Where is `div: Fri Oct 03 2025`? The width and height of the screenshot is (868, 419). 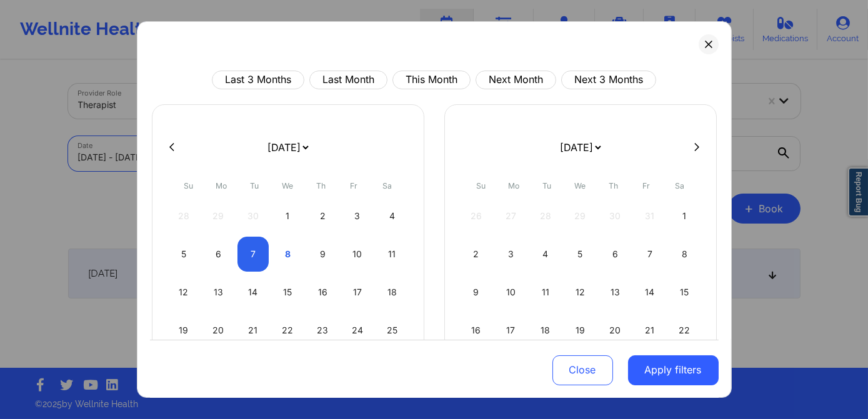 div: Fri Oct 03 2025 is located at coordinates (357, 216).